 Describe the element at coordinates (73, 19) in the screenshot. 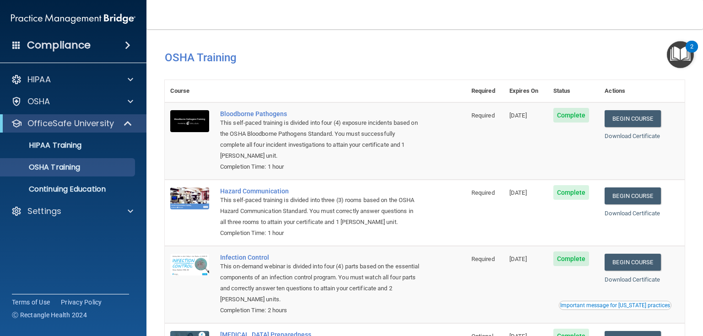

I see `img: PMB logo` at that location.